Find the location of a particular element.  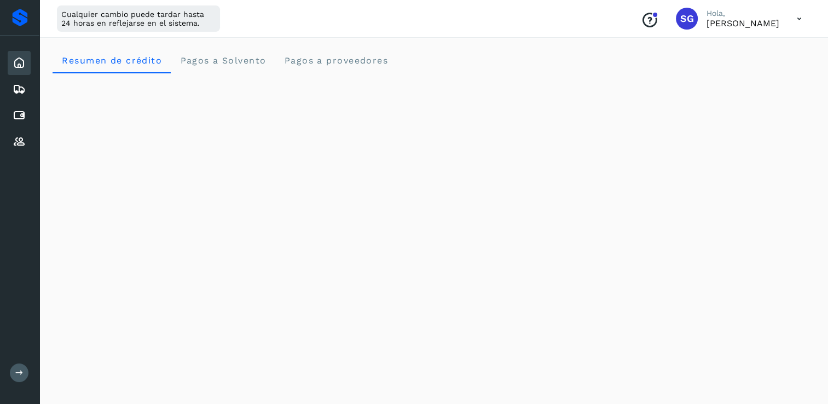

span: Pagos a proveedores is located at coordinates (335, 60).